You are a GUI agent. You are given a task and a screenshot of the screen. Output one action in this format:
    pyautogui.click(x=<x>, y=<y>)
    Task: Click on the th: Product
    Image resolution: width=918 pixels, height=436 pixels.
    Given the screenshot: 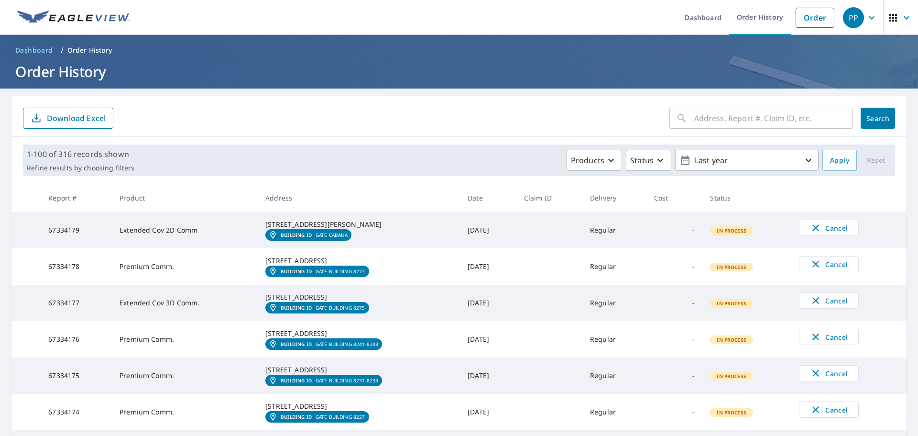 What is the action you would take?
    pyautogui.click(x=185, y=197)
    